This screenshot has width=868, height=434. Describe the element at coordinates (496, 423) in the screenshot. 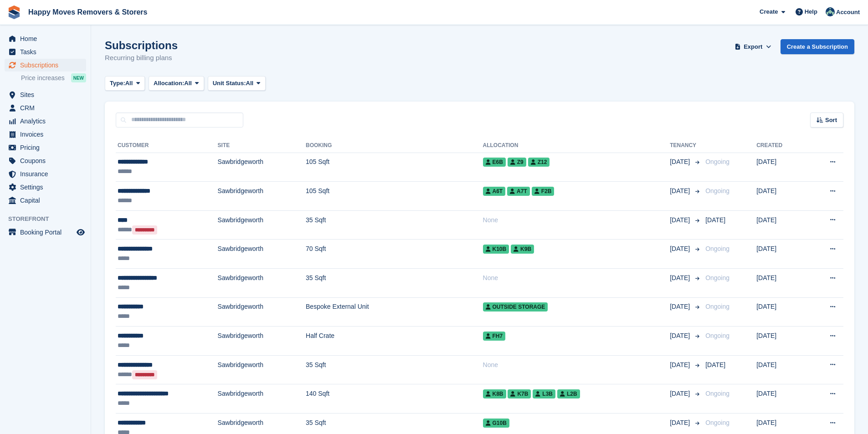

I see `span: G10B` at that location.